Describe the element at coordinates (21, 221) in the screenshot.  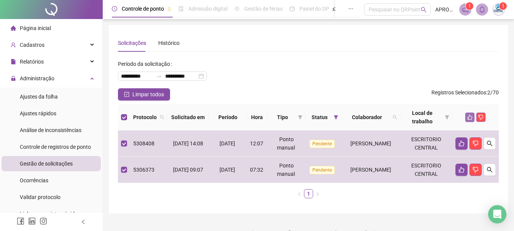
I see `span: facebook` at that location.